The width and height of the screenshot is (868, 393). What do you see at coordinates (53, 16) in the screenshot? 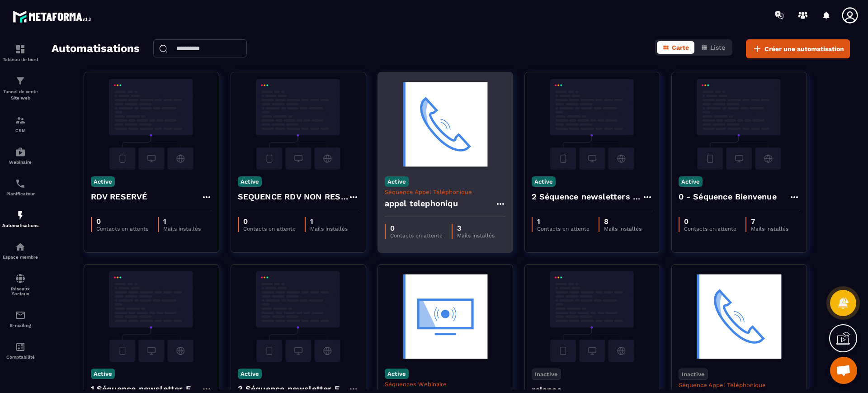
I see `img: logo` at bounding box center [53, 16].